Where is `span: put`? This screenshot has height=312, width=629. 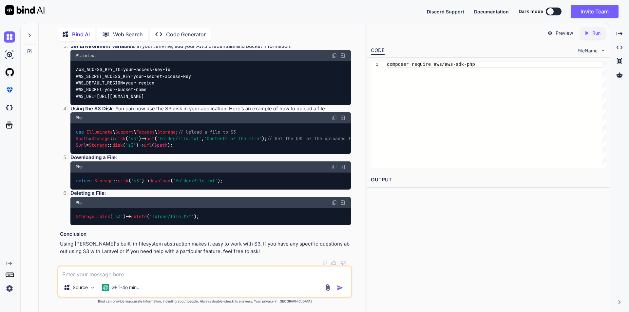 span: put is located at coordinates (150, 138).